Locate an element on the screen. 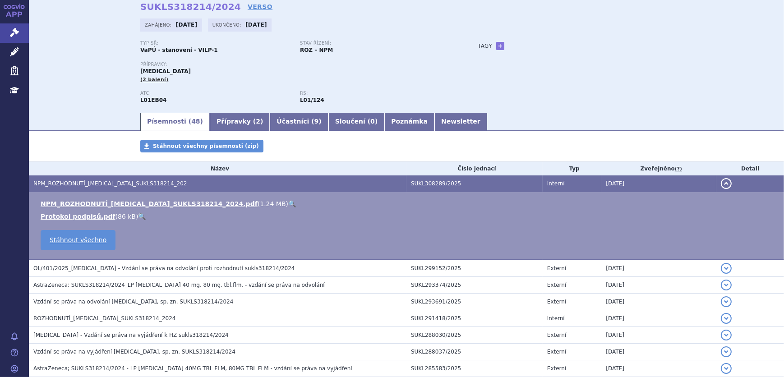 The height and width of the screenshot is (377, 784). strong: SUKLS318214/2024 is located at coordinates (190, 7).